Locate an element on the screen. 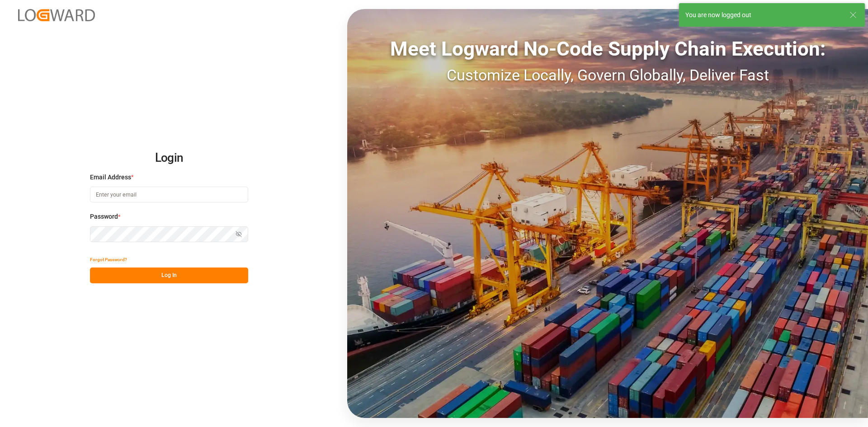 The width and height of the screenshot is (868, 427). h2: Login is located at coordinates (169, 158).